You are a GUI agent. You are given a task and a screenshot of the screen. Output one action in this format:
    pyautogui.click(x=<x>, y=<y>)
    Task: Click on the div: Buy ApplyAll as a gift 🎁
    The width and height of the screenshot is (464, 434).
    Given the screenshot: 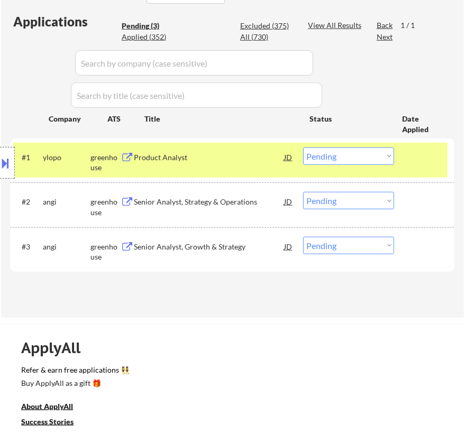 What is the action you would take?
    pyautogui.click(x=74, y=383)
    